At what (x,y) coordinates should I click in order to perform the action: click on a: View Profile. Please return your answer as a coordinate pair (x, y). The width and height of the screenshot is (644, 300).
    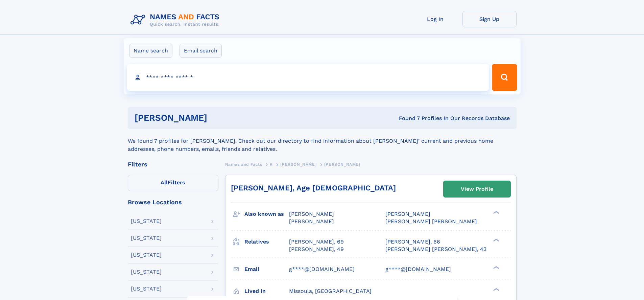
    Looking at the image, I should click on (476, 189).